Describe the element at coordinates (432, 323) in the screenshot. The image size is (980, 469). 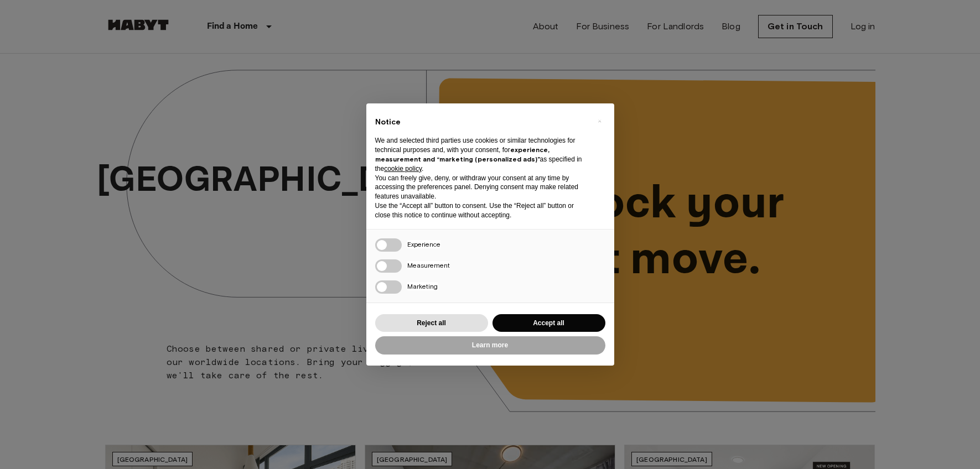
I see `button: Reject all` at that location.